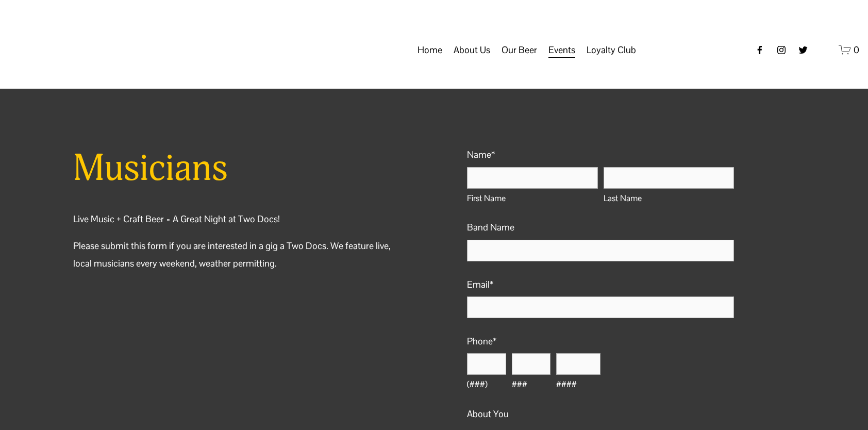 This screenshot has width=868, height=430. Describe the element at coordinates (856, 50) in the screenshot. I see `span: 0` at that location.